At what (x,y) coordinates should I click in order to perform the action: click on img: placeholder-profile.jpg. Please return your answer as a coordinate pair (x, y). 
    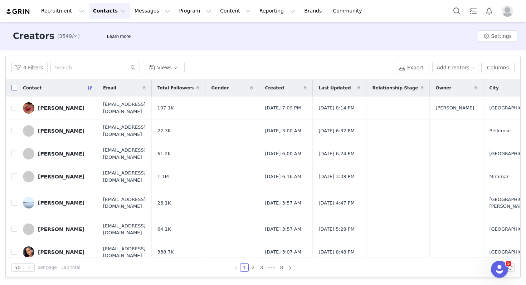
    Looking at the image, I should click on (508, 11).